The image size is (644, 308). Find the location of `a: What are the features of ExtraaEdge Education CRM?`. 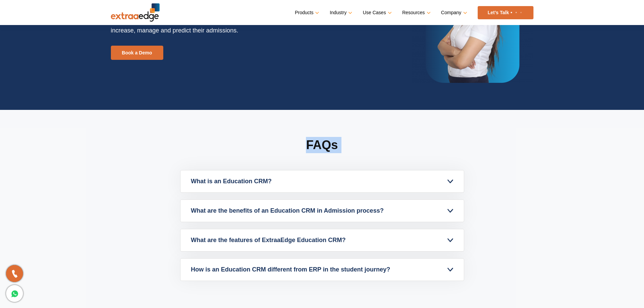

a: What are the features of ExtraaEdge Education CRM? is located at coordinates (322, 240).